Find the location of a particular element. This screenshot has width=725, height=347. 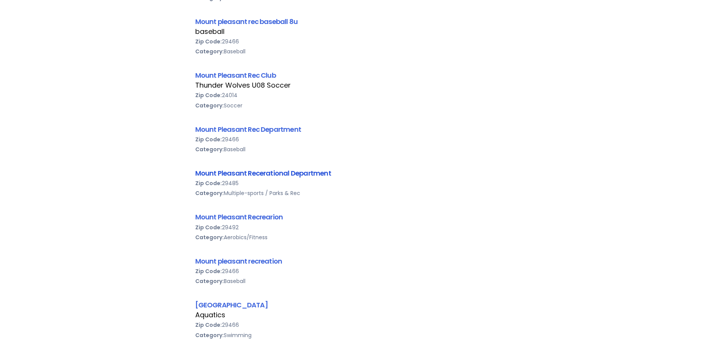

div: Mount pleasant recreation is located at coordinates (363, 261).